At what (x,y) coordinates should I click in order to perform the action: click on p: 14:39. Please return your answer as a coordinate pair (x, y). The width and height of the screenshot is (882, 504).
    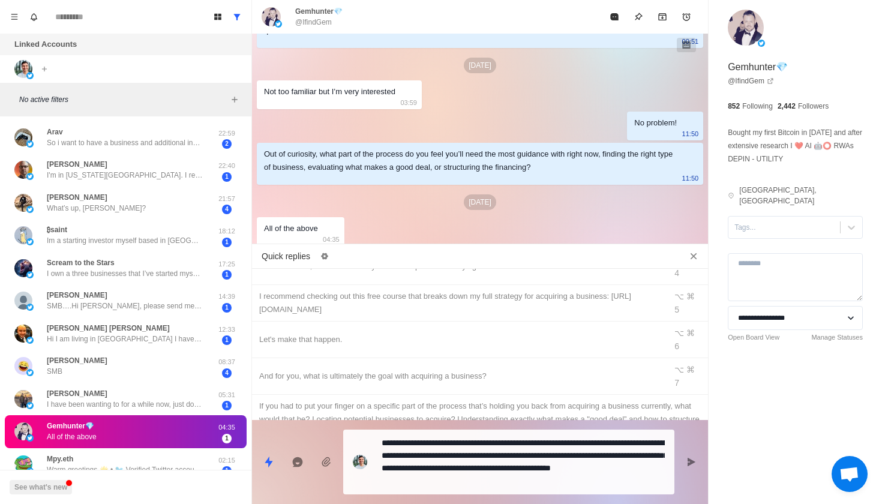
    Looking at the image, I should click on (227, 297).